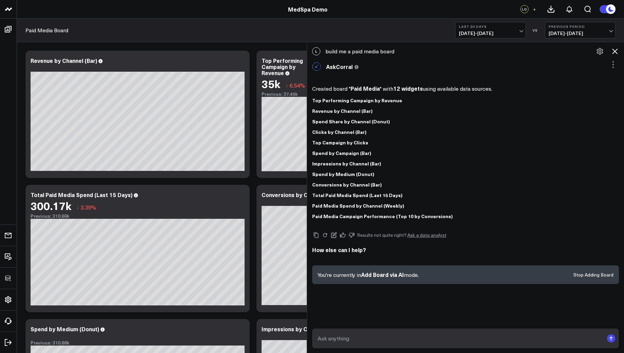  Describe the element at coordinates (47, 30) in the screenshot. I see `a: Paid Media Board` at that location.